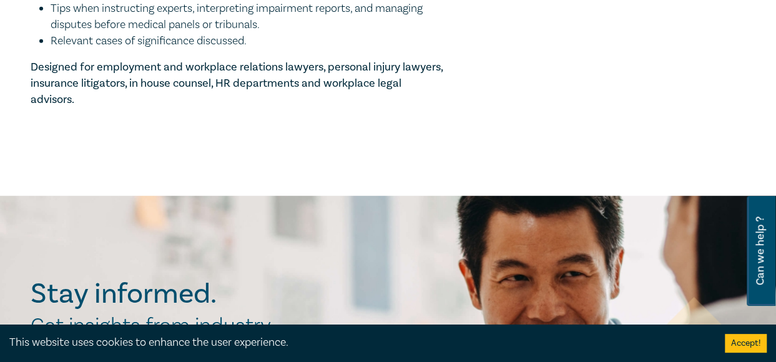 Image resolution: width=776 pixels, height=362 pixels. I want to click on button: Accept cookies, so click(745, 343).